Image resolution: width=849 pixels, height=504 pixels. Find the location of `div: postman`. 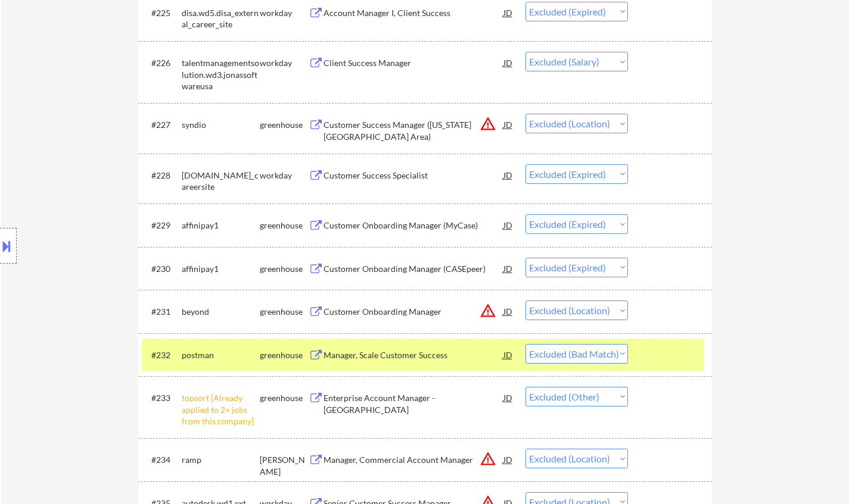

div: postman is located at coordinates (220, 356).